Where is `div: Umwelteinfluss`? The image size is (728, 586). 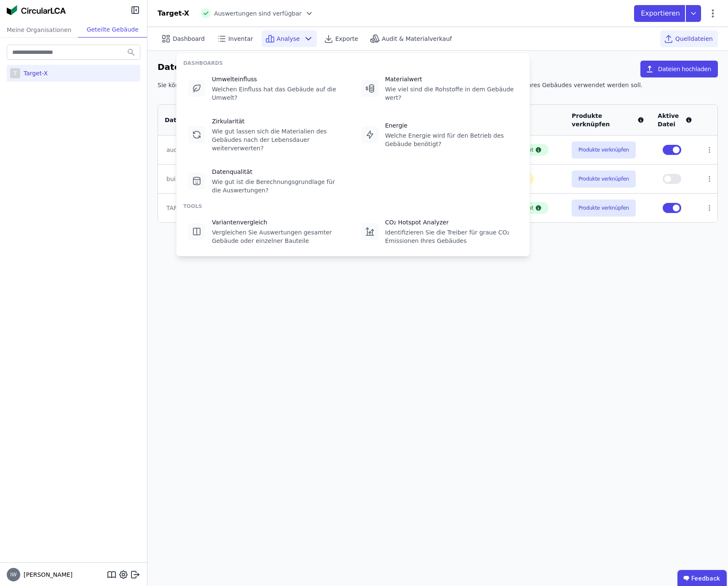 div: Umwelteinfluss is located at coordinates (278, 79).